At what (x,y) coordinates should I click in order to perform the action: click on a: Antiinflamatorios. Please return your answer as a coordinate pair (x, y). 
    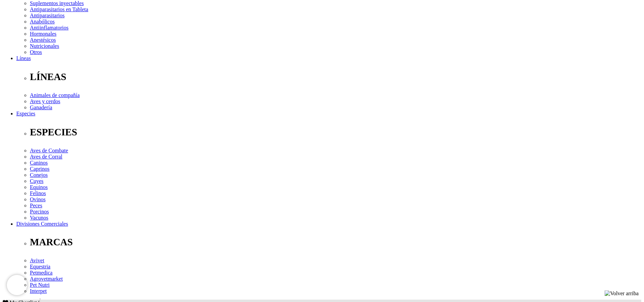
    Looking at the image, I should click on (49, 27).